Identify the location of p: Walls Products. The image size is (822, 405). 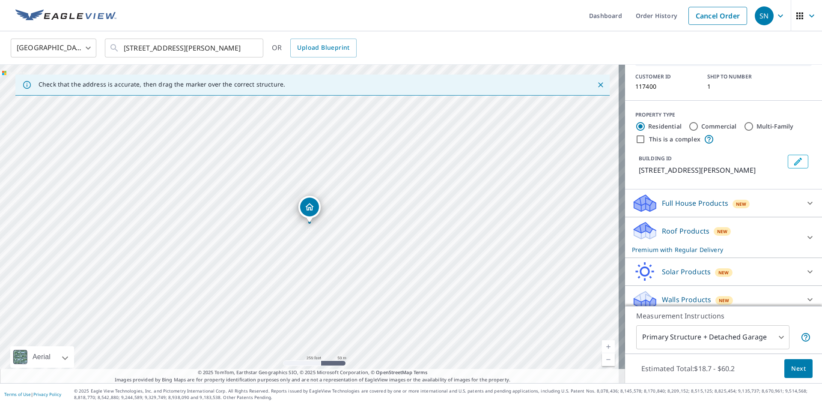
(687, 299).